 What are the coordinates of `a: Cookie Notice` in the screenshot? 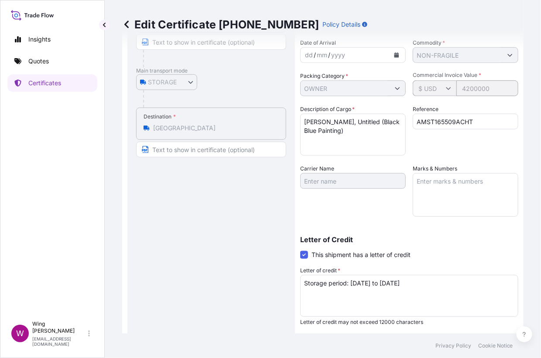 It's located at (496, 345).